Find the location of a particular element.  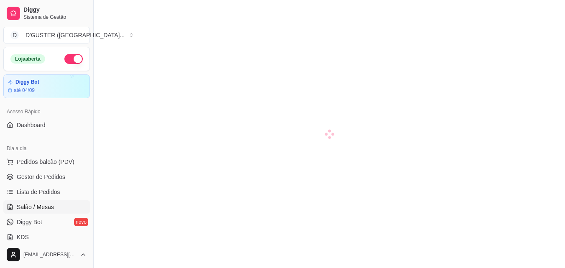

span: KDS is located at coordinates (23, 237).